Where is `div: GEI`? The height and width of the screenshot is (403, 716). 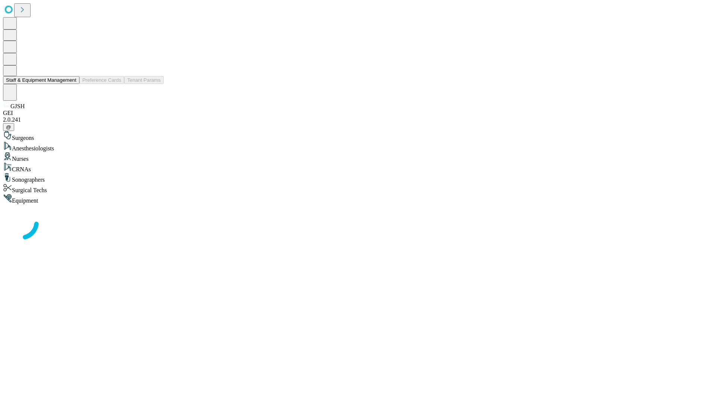
div: GEI is located at coordinates (358, 113).